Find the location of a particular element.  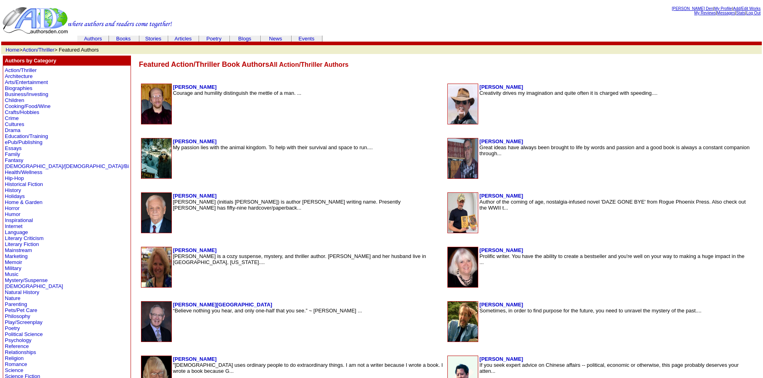

a: Relationships is located at coordinates (20, 352).